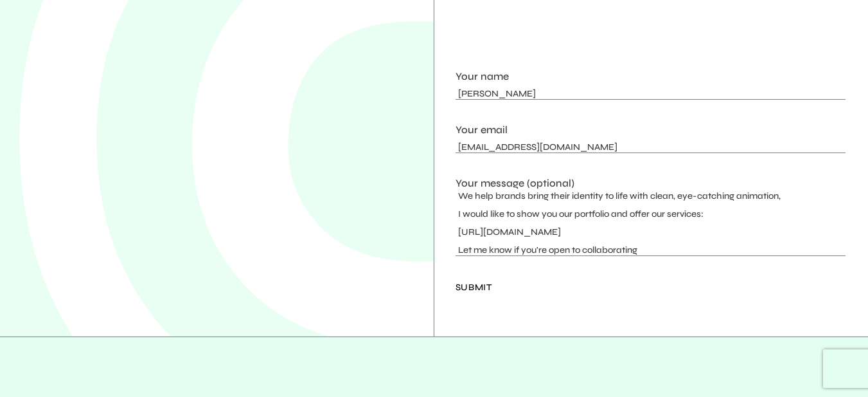 This screenshot has height=397, width=868. Describe the element at coordinates (651, 223) in the screenshot. I see `label: Your message (optional)` at that location.